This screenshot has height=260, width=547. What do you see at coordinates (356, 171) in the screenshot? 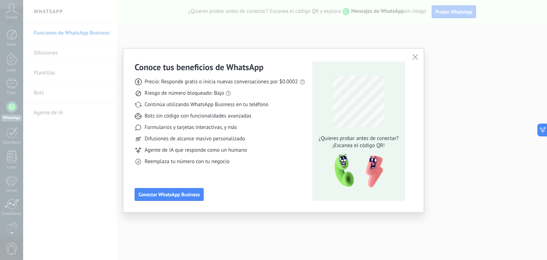
I see `img: qr-pic-1x.png` at bounding box center [356, 171].